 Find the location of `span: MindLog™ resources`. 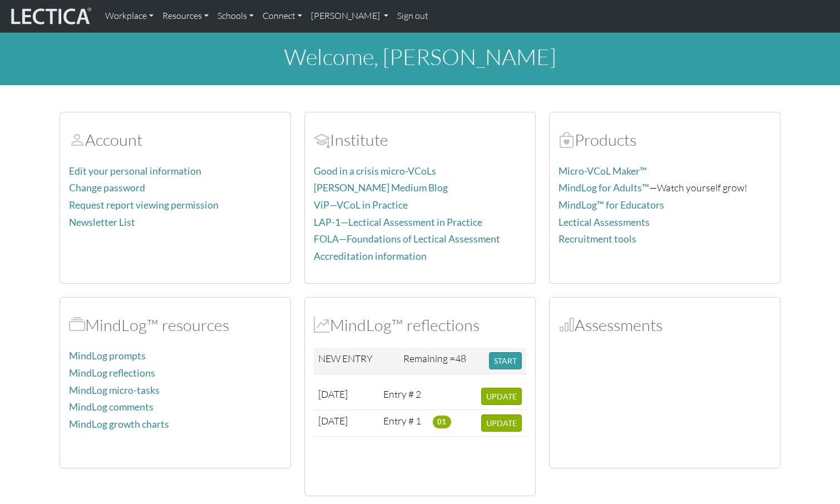

span: MindLog™ resources is located at coordinates (77, 325).